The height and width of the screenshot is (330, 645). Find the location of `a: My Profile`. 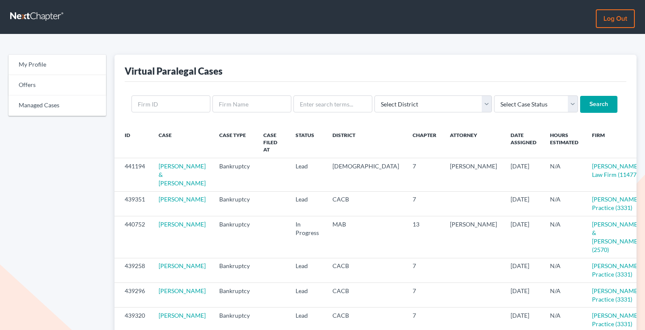

a: My Profile is located at coordinates (57, 65).